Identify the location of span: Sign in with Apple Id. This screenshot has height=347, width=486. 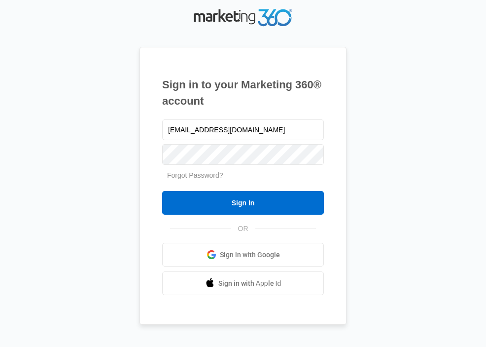
(250, 283).